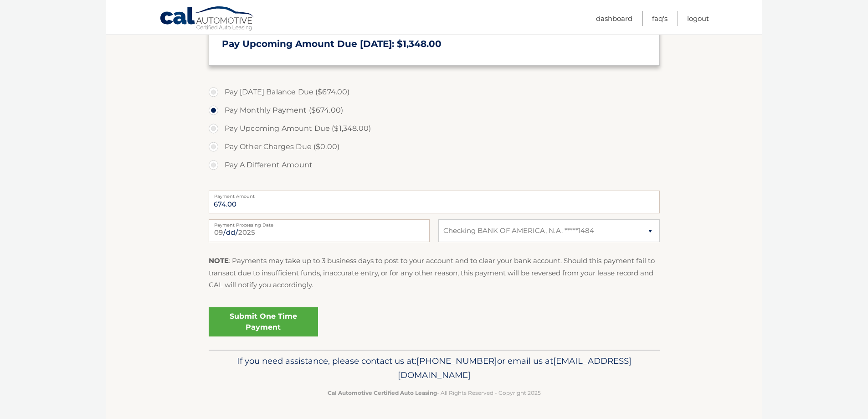  I want to click on a: Logout, so click(698, 18).